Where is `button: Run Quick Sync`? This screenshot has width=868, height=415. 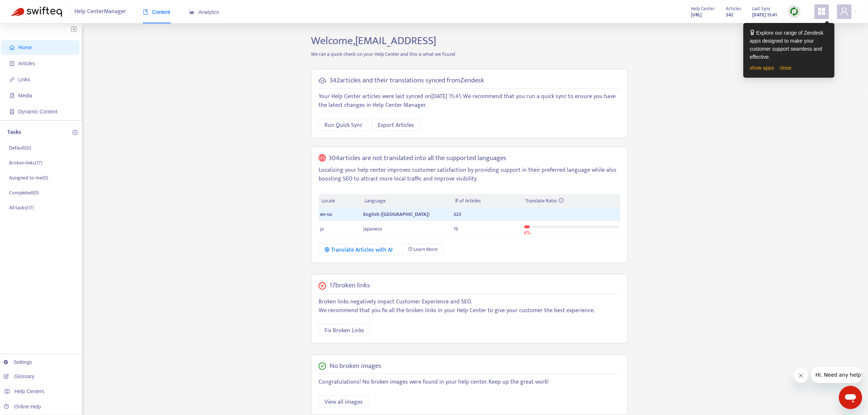
button: Run Quick Sync is located at coordinates (344, 125).